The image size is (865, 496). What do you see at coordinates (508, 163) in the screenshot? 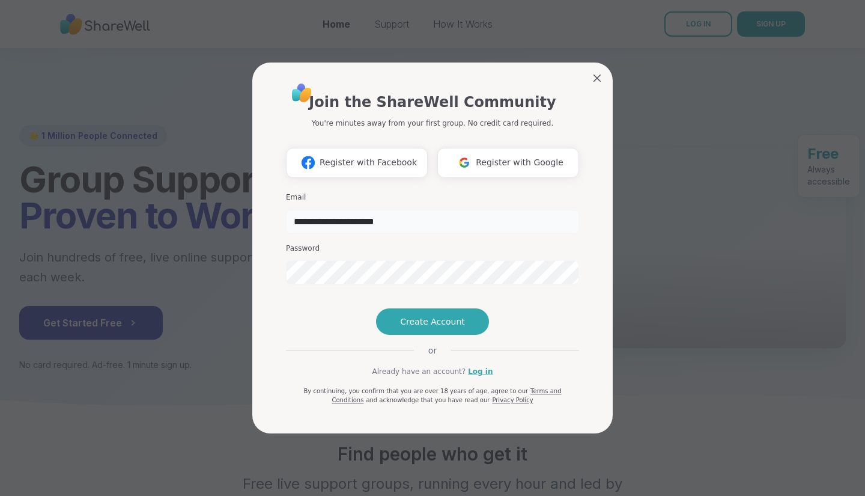
I see `button: Register with Google` at bounding box center [508, 163].